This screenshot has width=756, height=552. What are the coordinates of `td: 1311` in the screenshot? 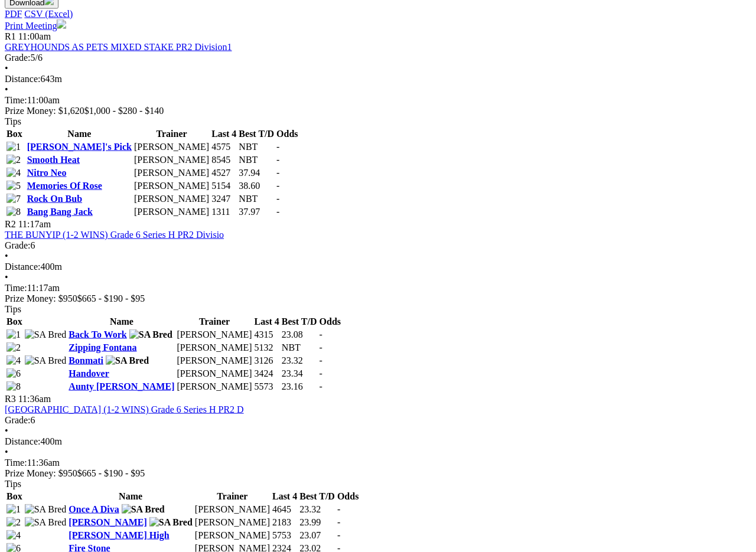 It's located at (224, 212).